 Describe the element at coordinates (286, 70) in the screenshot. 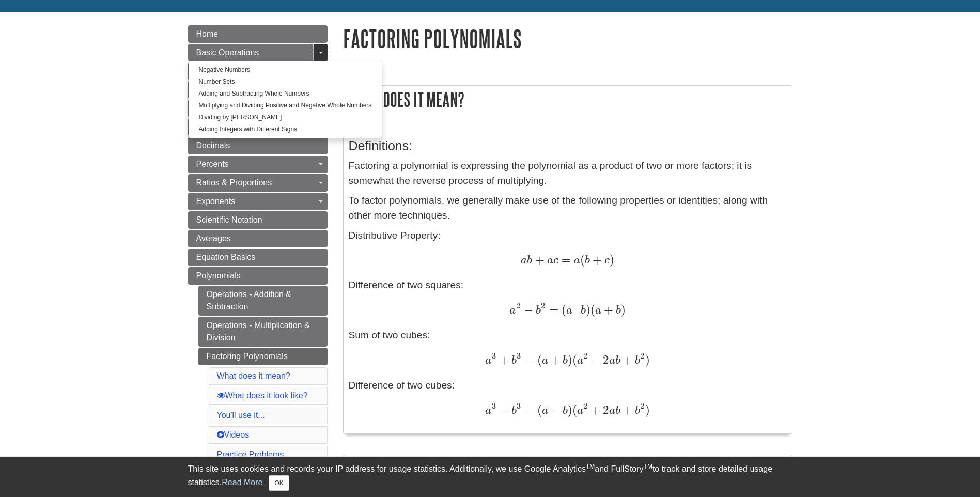

I see `a: Negative Numbers` at that location.